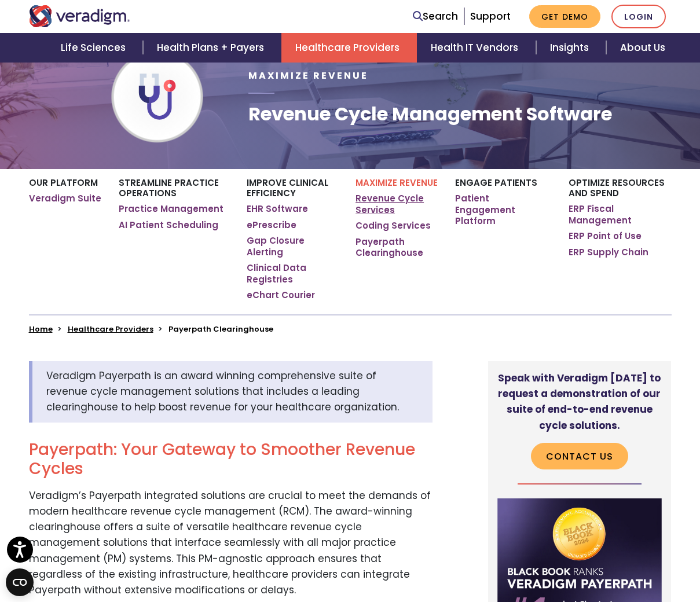 The height and width of the screenshot is (602, 700). Describe the element at coordinates (430, 114) in the screenshot. I see `h1: Revenue Cycle Management Software` at that location.